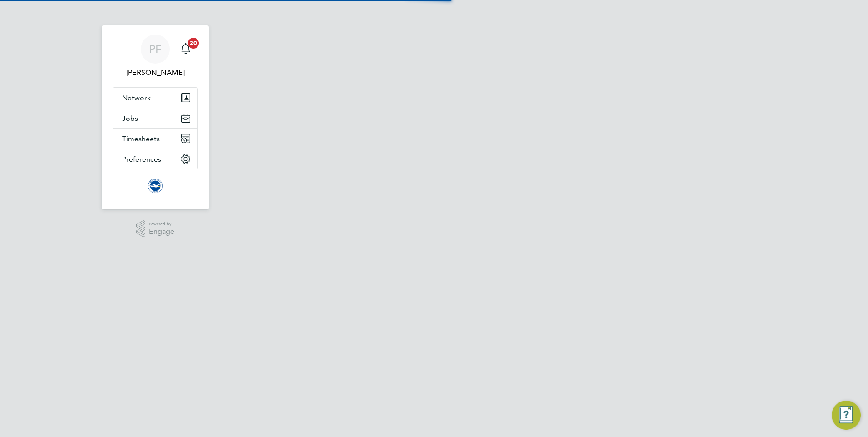 The height and width of the screenshot is (437, 868). Describe the element at coordinates (846, 415) in the screenshot. I see `button: Engage Resource Center` at that location.